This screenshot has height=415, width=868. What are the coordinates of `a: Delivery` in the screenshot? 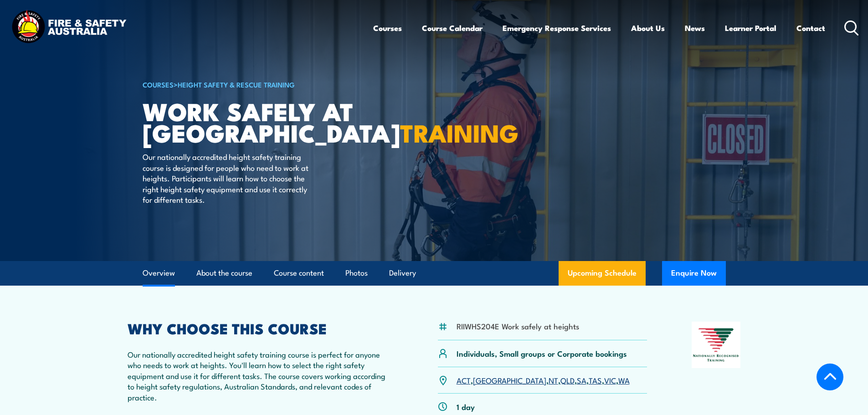 It's located at (403, 273).